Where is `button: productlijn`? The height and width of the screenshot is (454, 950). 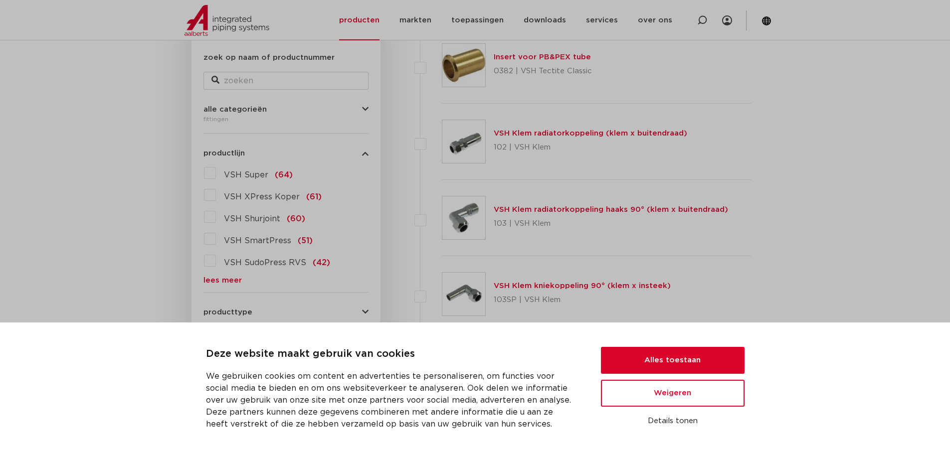 button: productlijn is located at coordinates (286, 153).